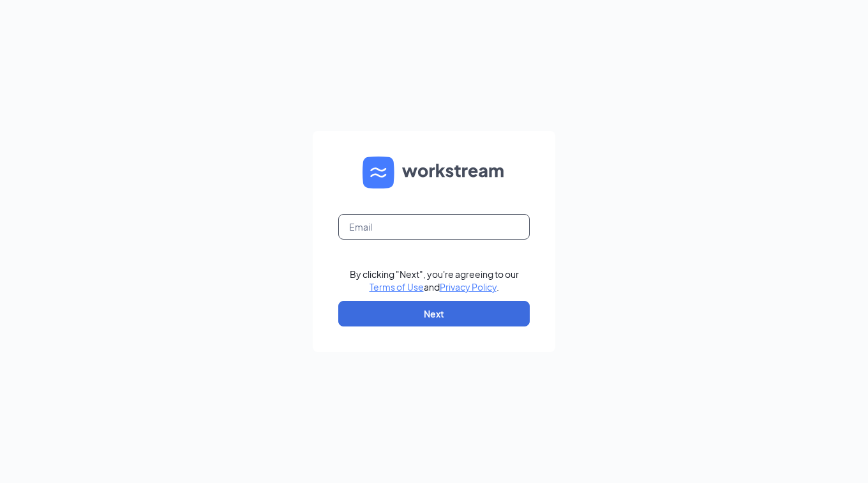 Image resolution: width=868 pixels, height=483 pixels. I want to click on button: Next, so click(434, 313).